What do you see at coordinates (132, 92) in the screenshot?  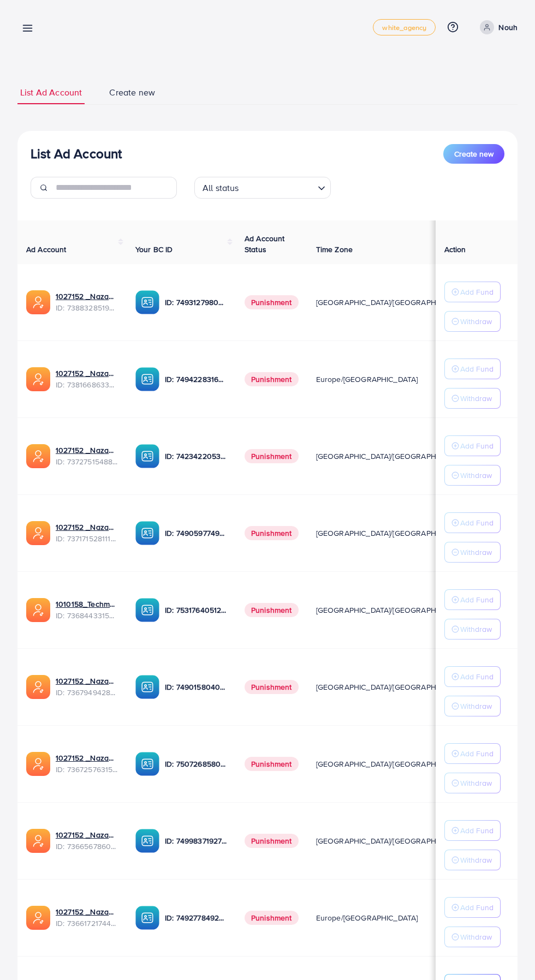 I see `span: Create new` at bounding box center [132, 92].